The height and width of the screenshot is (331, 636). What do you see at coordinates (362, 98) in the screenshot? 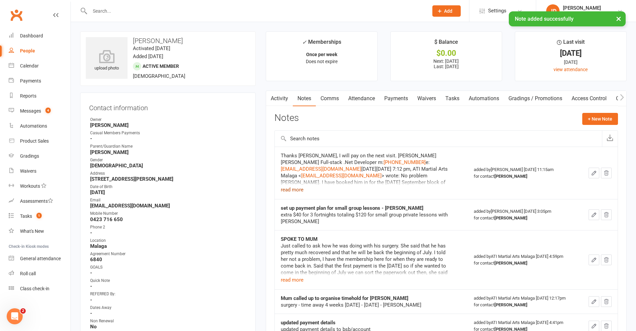
I see `a: Attendance` at bounding box center [362, 98].